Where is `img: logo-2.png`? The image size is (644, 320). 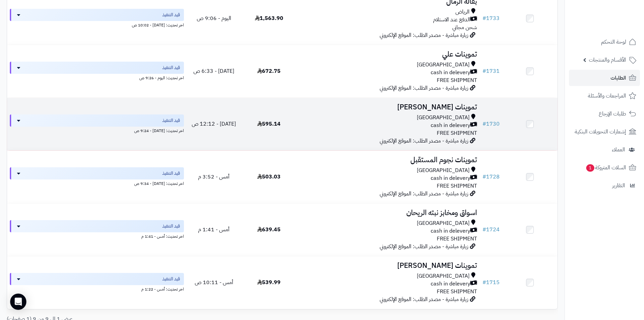
img: logo-2.png is located at coordinates (618, 24).